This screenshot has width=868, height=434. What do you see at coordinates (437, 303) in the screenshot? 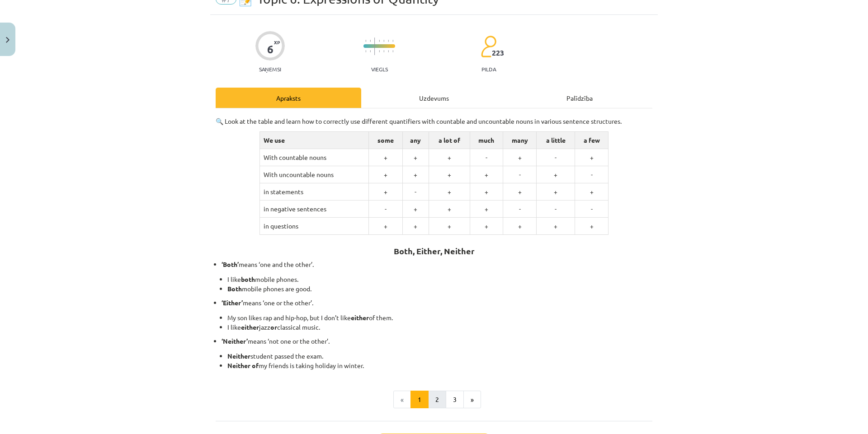
I see `p: means ‘one or the other’.` at bounding box center [437, 303].